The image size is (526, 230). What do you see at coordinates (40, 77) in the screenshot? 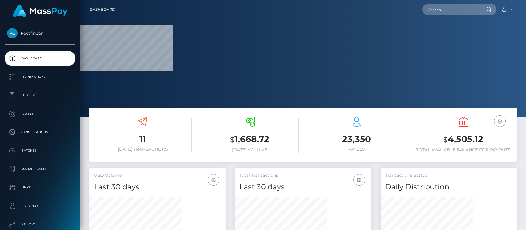
I see `a: Transactions` at bounding box center [40, 77].